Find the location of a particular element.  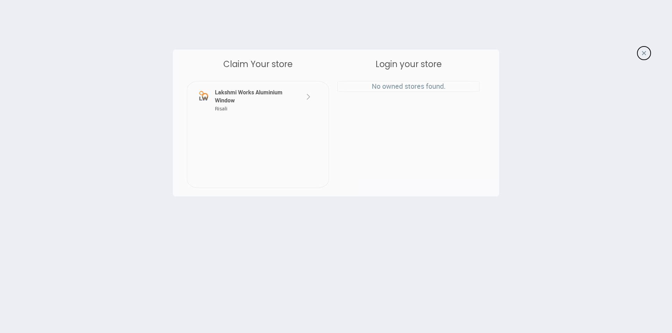

img: aiH7Lj7fmc-p6GY3LTyL1E3z1sJXFU3UgaNVpP0nE60boGHVu23wO6txtQHjIvaGJYd1_SQ0ETauDeb6_K0O2mnoSQRJ2QOfz... is located at coordinates (204, 97).